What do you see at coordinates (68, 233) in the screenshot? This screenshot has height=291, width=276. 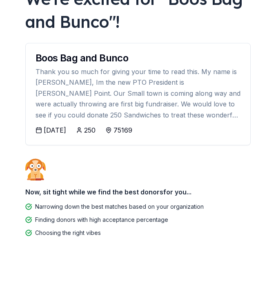 I see `div: Choosing the right vibes` at bounding box center [68, 233].